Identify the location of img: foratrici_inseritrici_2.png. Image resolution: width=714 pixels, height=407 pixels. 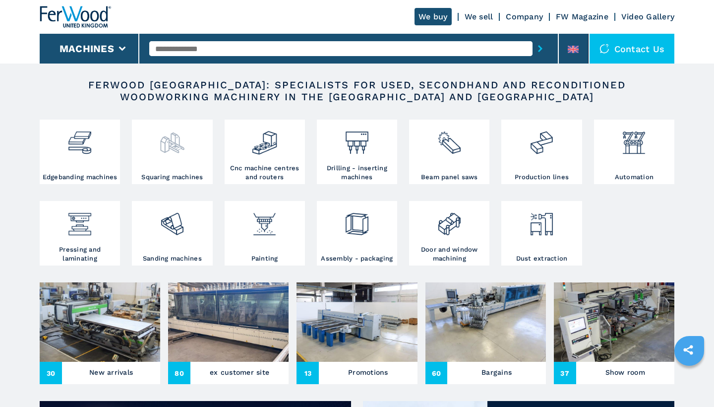
(356, 139).